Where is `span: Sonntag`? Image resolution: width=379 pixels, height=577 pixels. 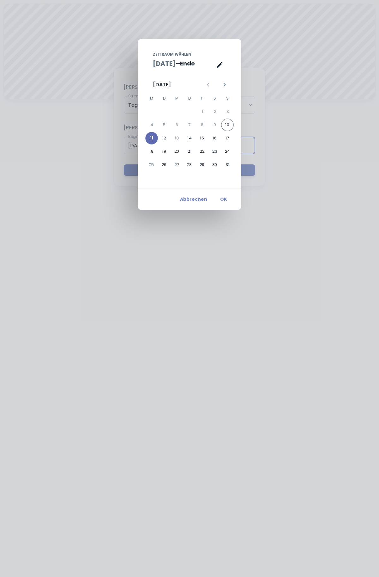
span: Sonntag is located at coordinates (227, 98).